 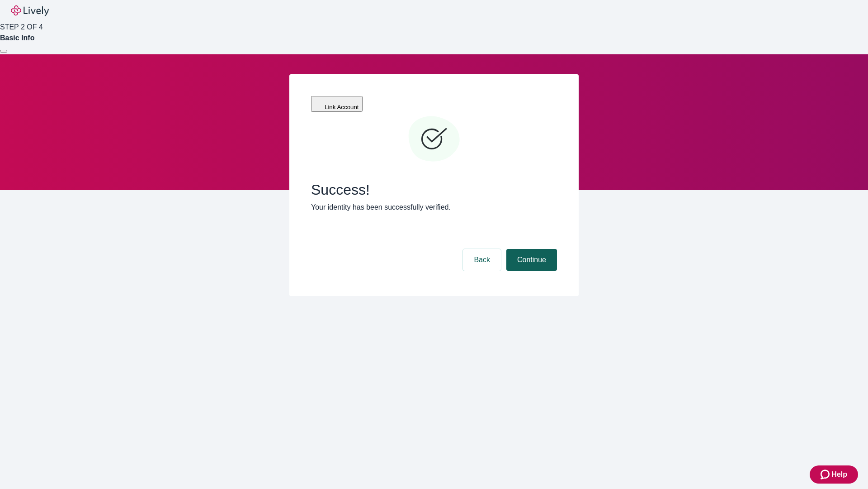 I want to click on span: Help, so click(x=840, y=474).